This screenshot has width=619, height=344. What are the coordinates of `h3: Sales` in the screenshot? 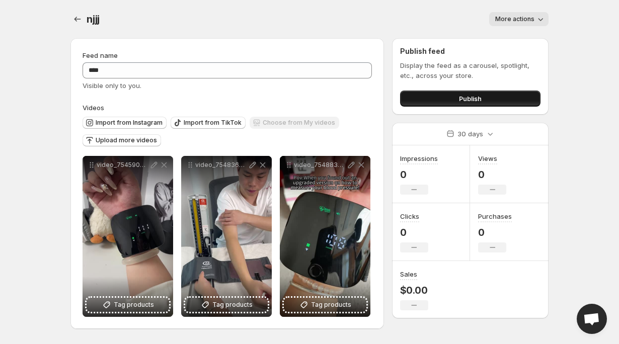 It's located at (409, 274).